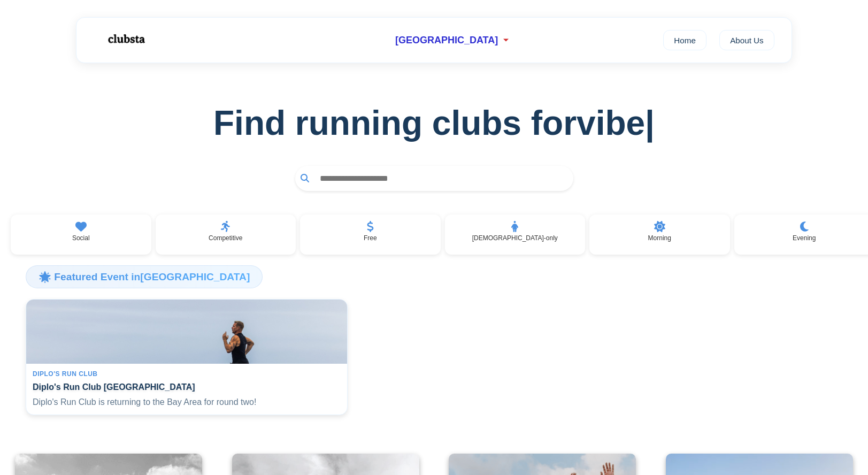 The image size is (868, 475). I want to click on p: Evening, so click(804, 238).